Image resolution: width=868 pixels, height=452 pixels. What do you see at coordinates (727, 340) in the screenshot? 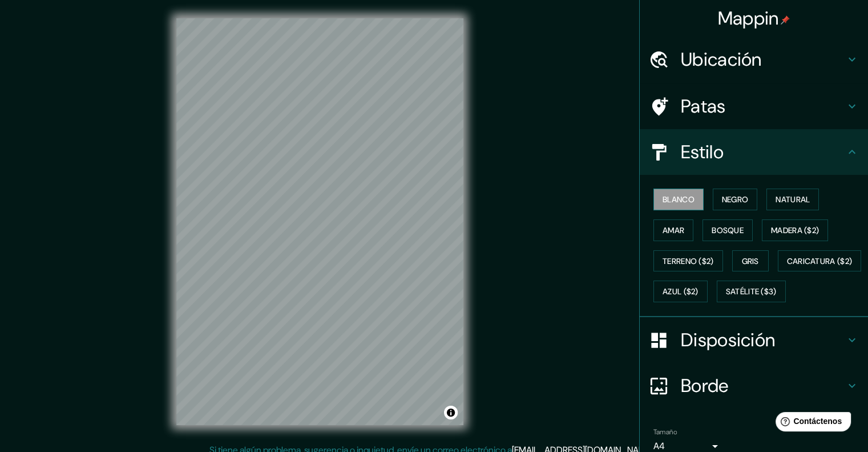
I see `font: Disposición` at bounding box center [727, 340].